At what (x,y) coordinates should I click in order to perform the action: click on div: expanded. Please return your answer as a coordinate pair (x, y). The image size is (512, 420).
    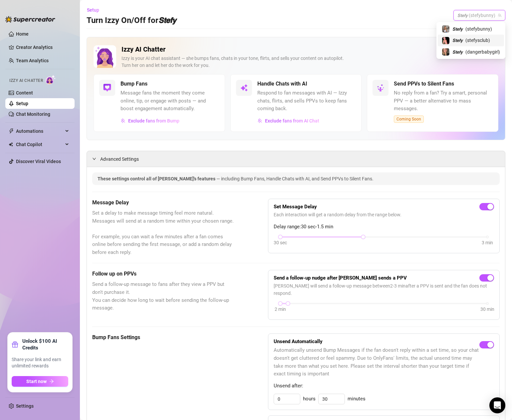
    Looking at the image, I should click on (96, 159).